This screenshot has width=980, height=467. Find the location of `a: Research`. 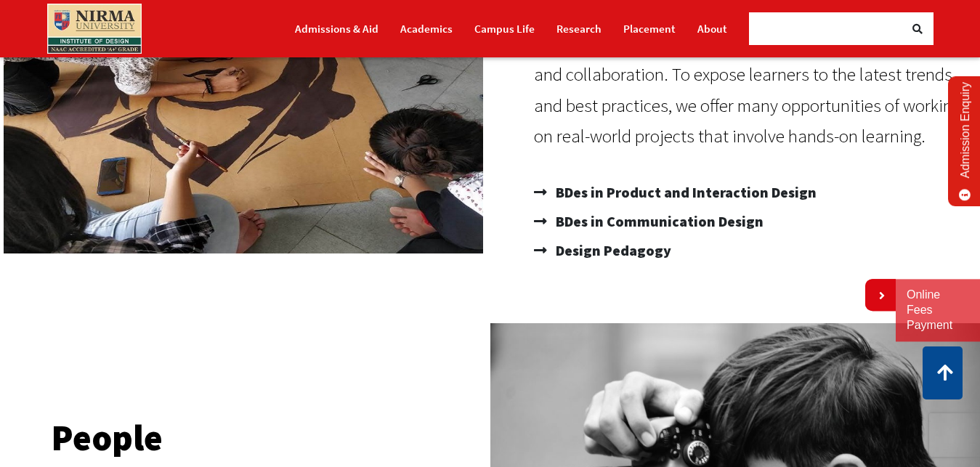

a: Research is located at coordinates (579, 29).